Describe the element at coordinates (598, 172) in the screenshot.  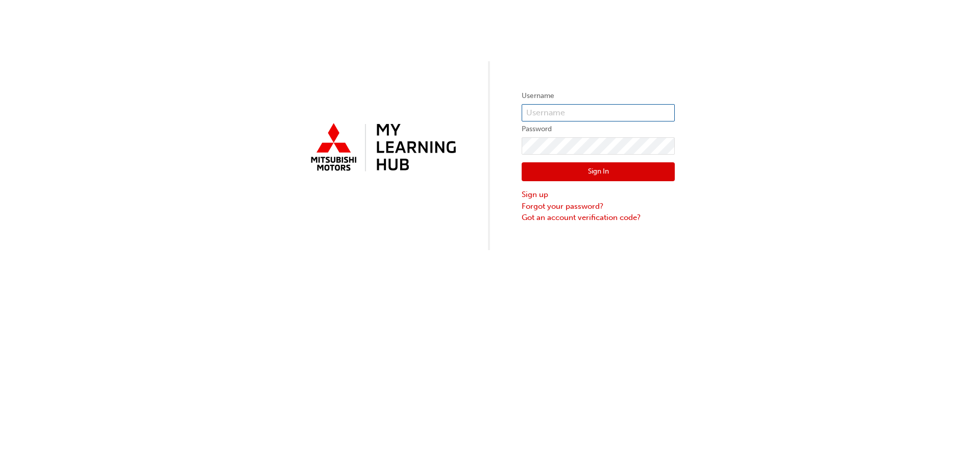
I see `button: Sign In` at that location.